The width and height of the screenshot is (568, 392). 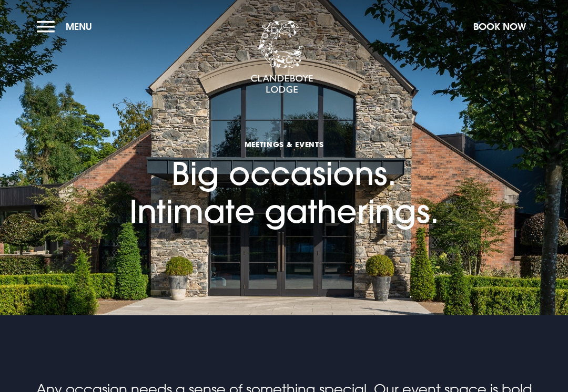 I want to click on img: Clandeboye Lodge, so click(x=282, y=57).